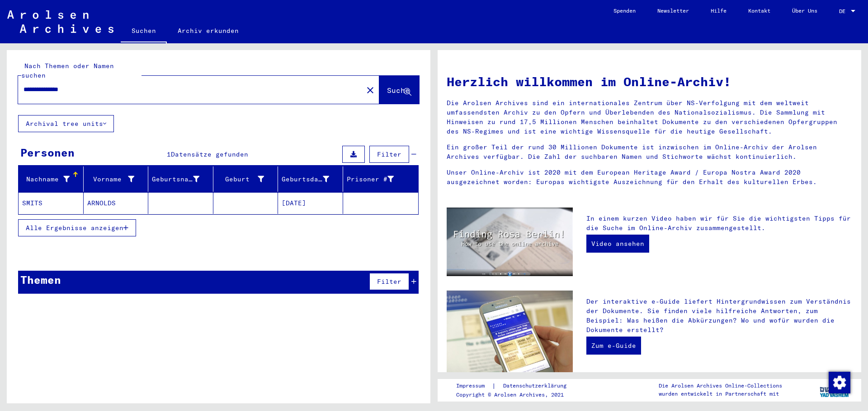  Describe the element at coordinates (74, 228) in the screenshot. I see `span: Alle Ergebnisse anzeigen` at that location.